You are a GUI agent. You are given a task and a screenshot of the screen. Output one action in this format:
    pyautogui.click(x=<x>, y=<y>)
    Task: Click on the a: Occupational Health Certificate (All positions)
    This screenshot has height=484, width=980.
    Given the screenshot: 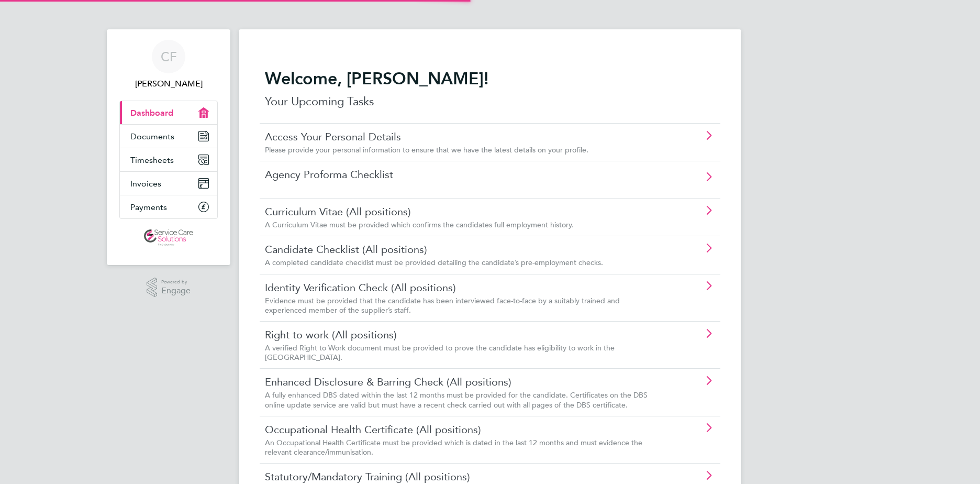 What is the action you would take?
    pyautogui.click(x=460, y=429)
    